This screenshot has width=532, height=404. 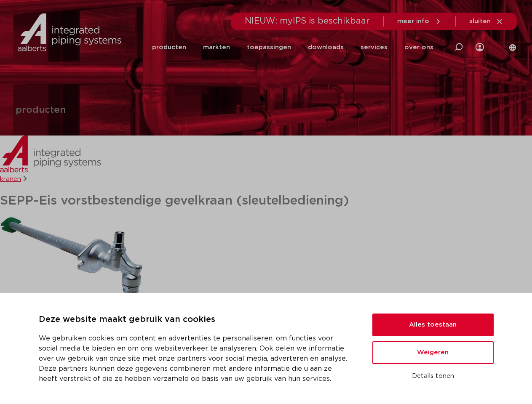 I want to click on button: Alles toestaan, so click(x=433, y=325).